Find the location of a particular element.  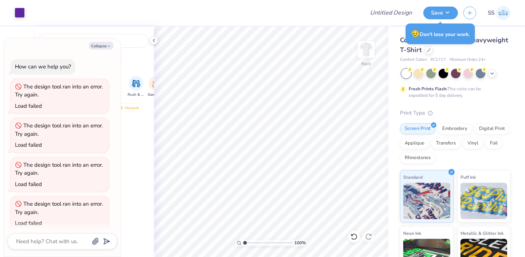

div: Vinyl is located at coordinates (473, 144).